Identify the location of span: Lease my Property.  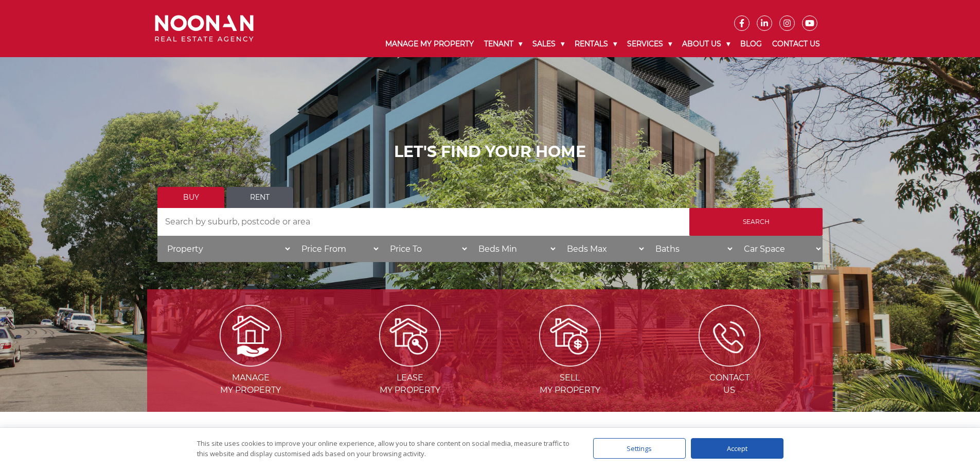
(410, 384).